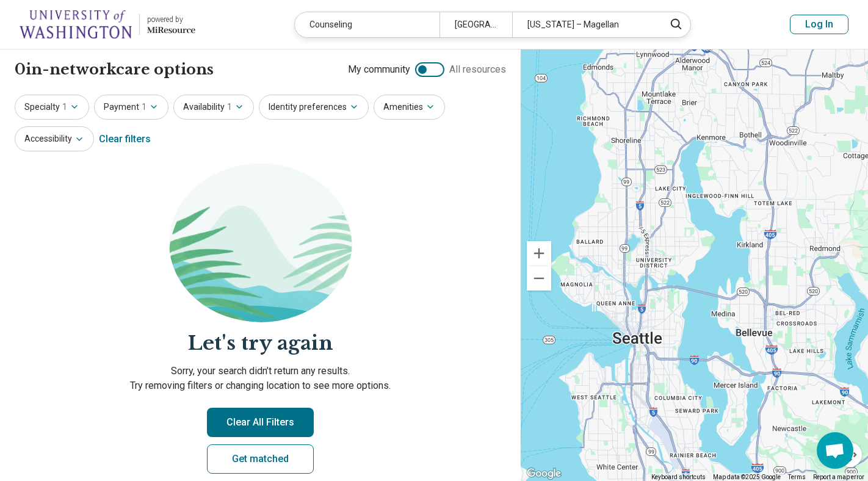  What do you see at coordinates (409, 107) in the screenshot?
I see `button: Amenities` at bounding box center [409, 107].